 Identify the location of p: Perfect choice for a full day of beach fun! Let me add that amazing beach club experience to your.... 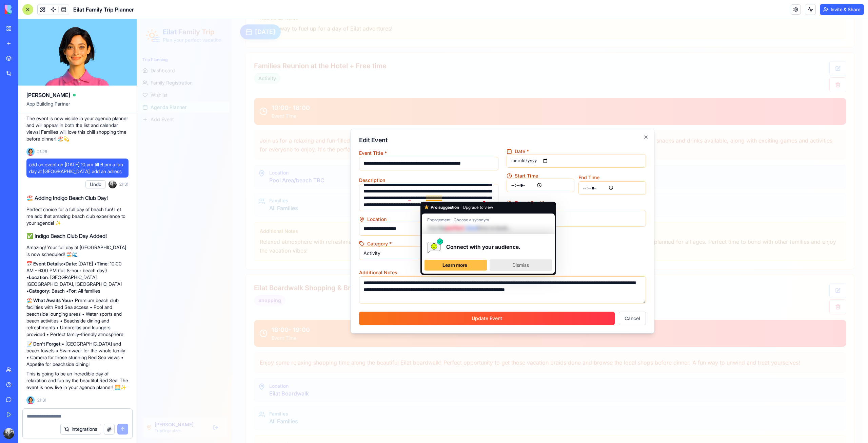
(78, 216).